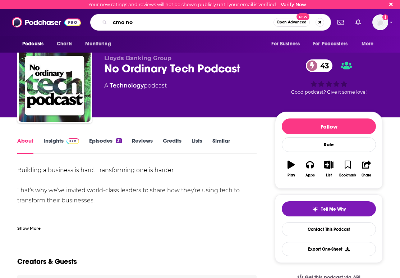 The width and height of the screenshot is (400, 278). Describe the element at coordinates (316, 209) in the screenshot. I see `img: tell me why sparkle` at that location.